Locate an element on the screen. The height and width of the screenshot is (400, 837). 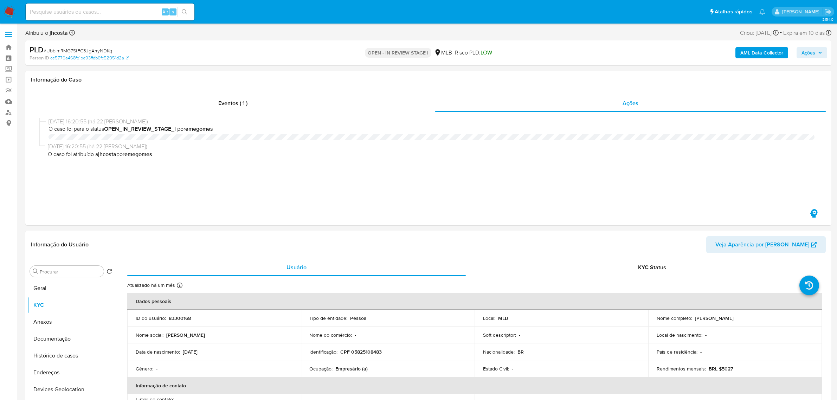
span: Atalhos rápidos is located at coordinates (733, 12).